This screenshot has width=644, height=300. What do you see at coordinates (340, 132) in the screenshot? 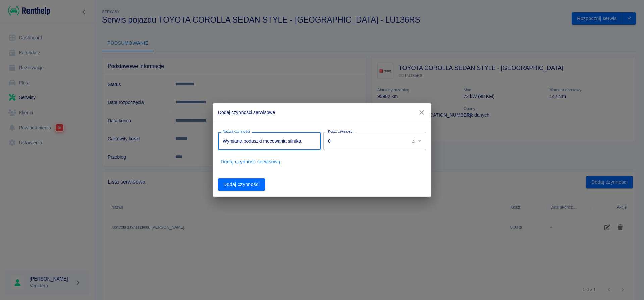
I see `label: Koszt czynności` at bounding box center [340, 132].